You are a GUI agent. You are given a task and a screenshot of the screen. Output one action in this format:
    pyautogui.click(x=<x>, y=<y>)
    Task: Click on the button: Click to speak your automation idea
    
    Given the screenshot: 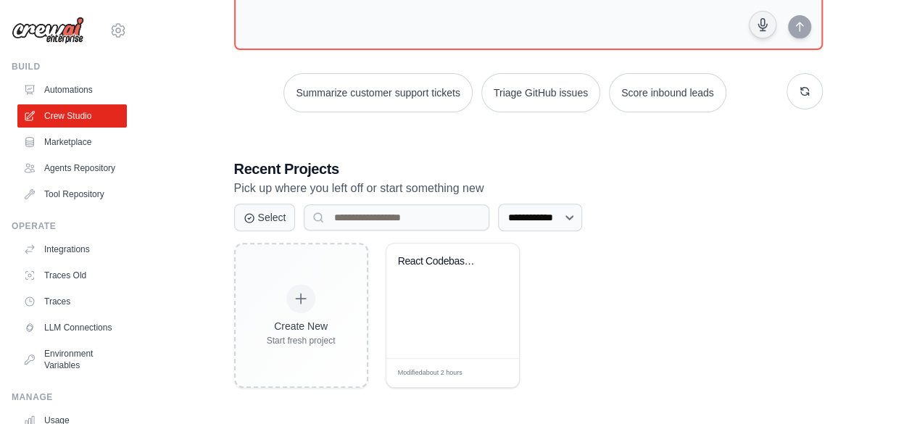 What is the action you would take?
    pyautogui.click(x=763, y=25)
    